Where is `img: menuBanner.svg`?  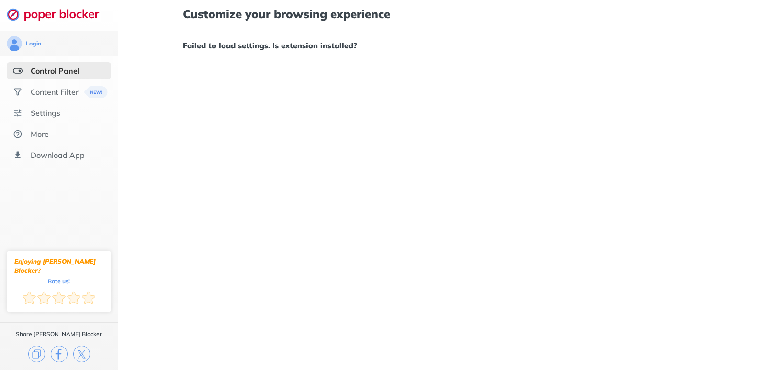
img: menuBanner.svg is located at coordinates (96, 92).